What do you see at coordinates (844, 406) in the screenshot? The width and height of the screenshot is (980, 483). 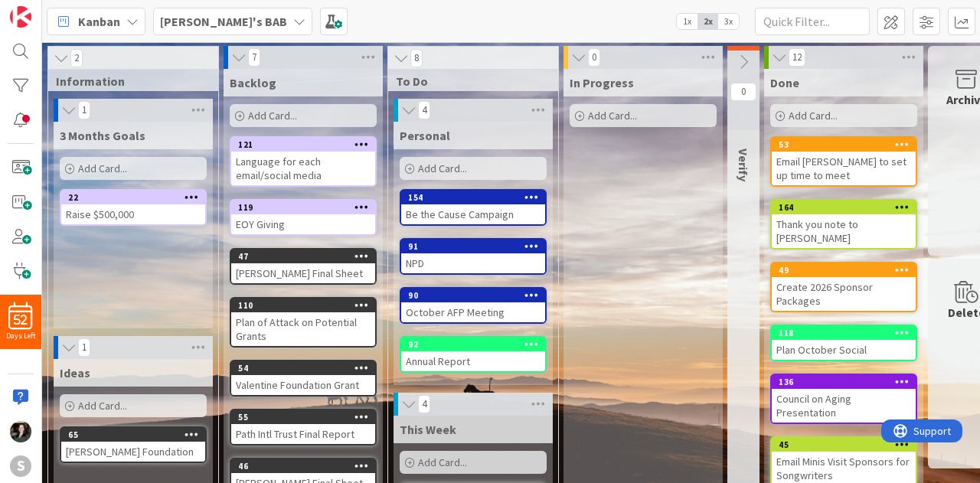 I see `div: Council on Aging Presentation` at bounding box center [844, 406].